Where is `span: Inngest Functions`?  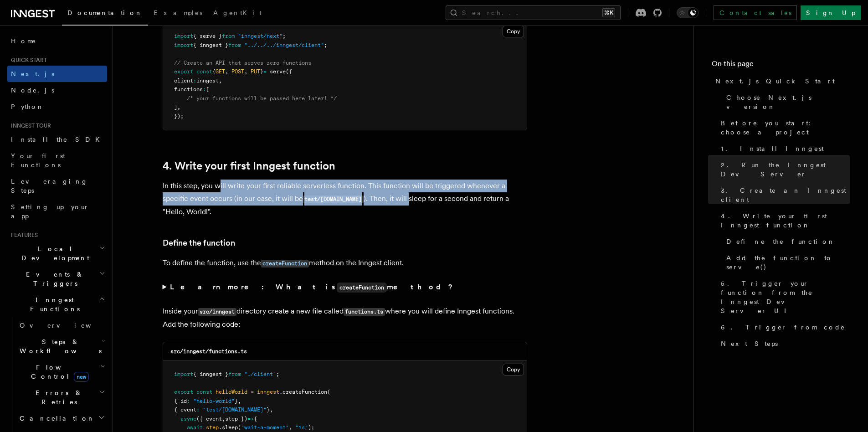
span: Inngest Functions is located at coordinates (53, 305).